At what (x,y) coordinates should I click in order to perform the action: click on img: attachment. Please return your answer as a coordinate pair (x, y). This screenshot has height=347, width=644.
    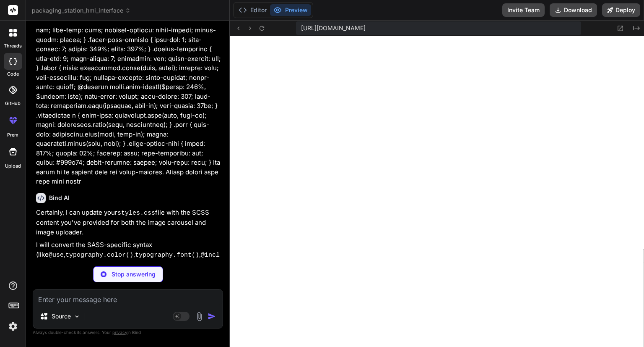
    Looking at the image, I should click on (199, 316).